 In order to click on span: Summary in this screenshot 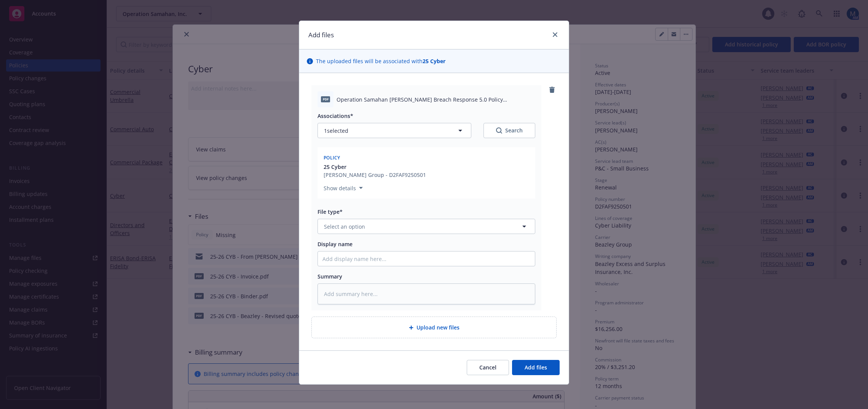, I will do `click(329, 276)`.